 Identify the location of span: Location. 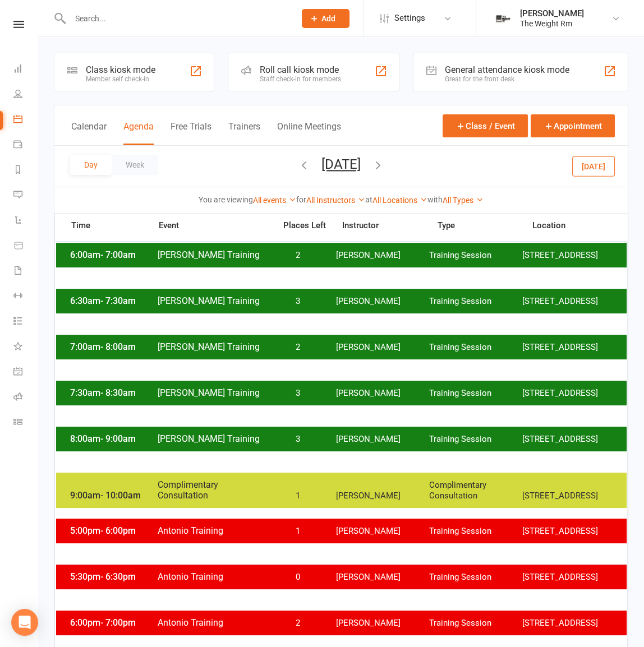
(580, 226).